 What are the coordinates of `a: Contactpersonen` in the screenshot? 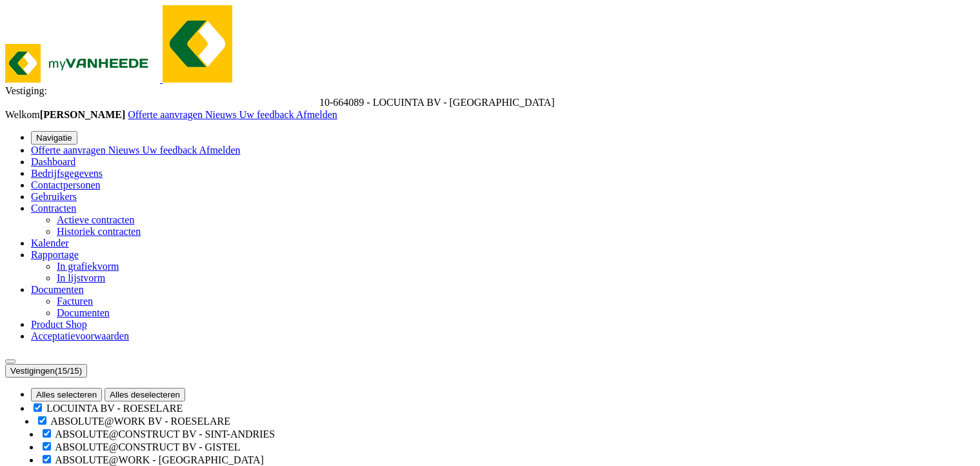 It's located at (66, 185).